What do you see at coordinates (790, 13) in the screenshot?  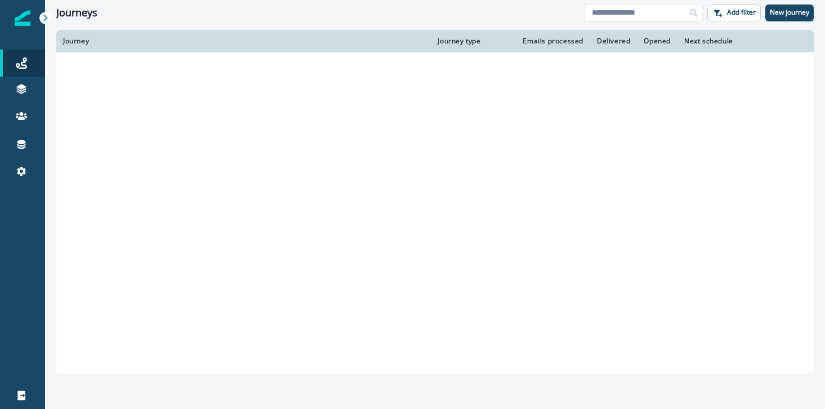 I see `button: New journey` at bounding box center [790, 13].